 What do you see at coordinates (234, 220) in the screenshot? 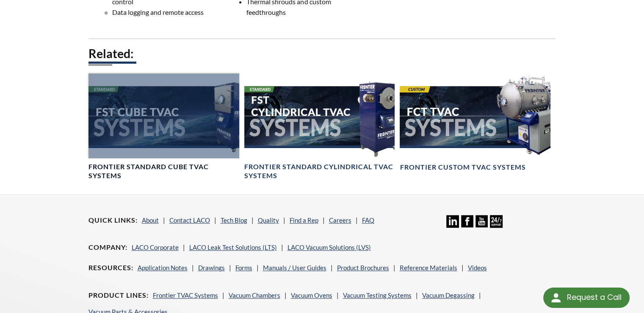
I see `a: Tech Blog` at bounding box center [234, 220].